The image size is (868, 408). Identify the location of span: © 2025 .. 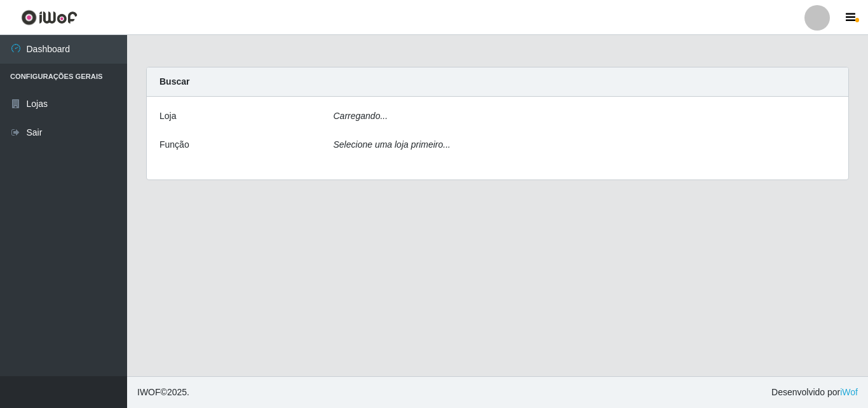
(163, 392).